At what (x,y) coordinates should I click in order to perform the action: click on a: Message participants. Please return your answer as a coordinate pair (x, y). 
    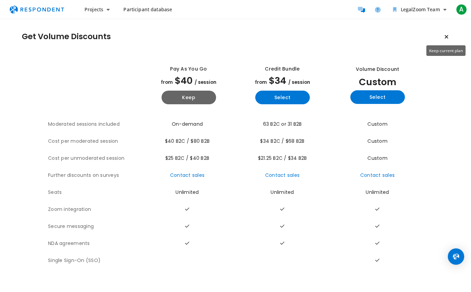
    Looking at the image, I should click on (361, 10).